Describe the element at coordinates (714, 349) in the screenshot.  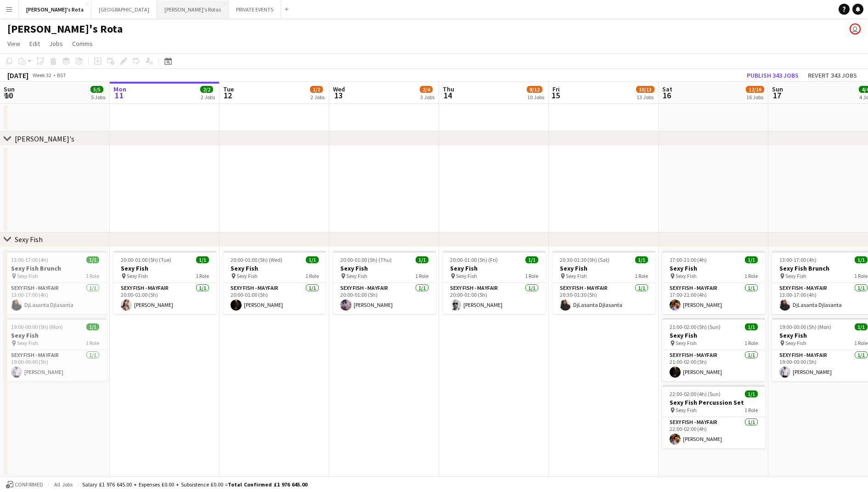
I see `div: 21:00-02:00 (5h) (Sun)1/1Sexy Fish Sexy Fish1 RoleSEXY FISH - MAYFAIR1/121:00-02:00 (5h)[PERSON_N...` at that location.